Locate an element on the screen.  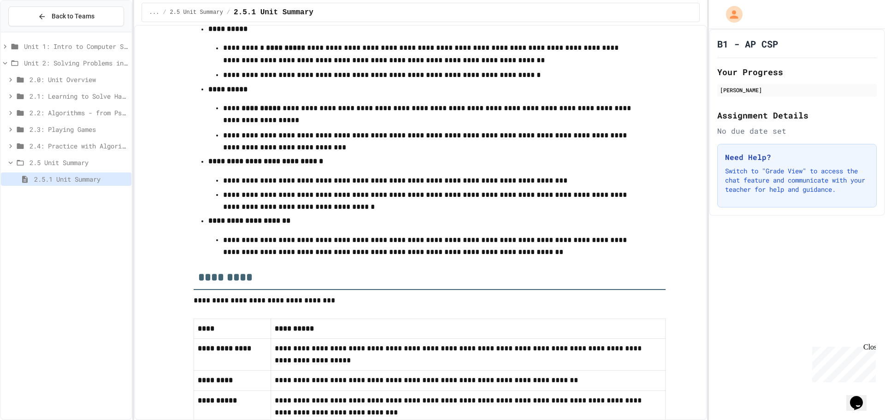
span: 2.0: Unit Overview is located at coordinates (78, 79).